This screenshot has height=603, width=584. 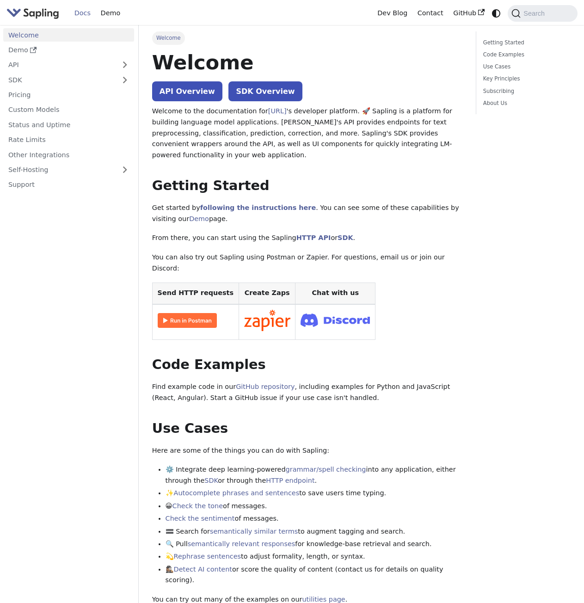 I want to click on li: 🕵🏽‍♀️ or score the quality of content (contact us for details on quality scoring)., so click(x=314, y=575).